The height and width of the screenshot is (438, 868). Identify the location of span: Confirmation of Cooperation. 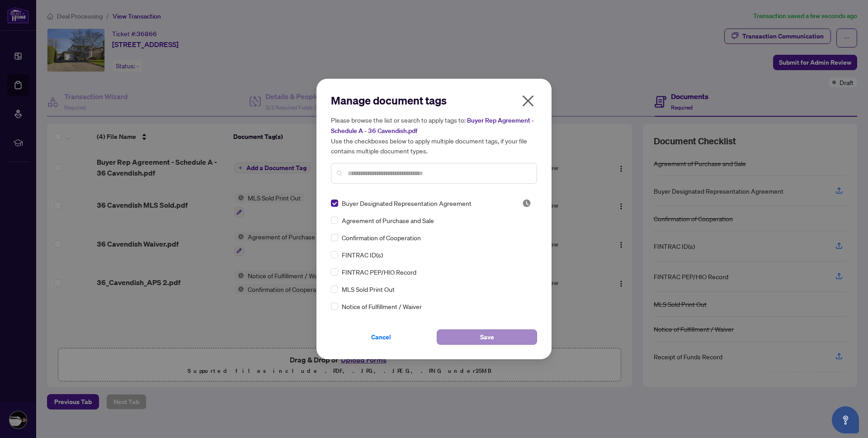
(381, 237).